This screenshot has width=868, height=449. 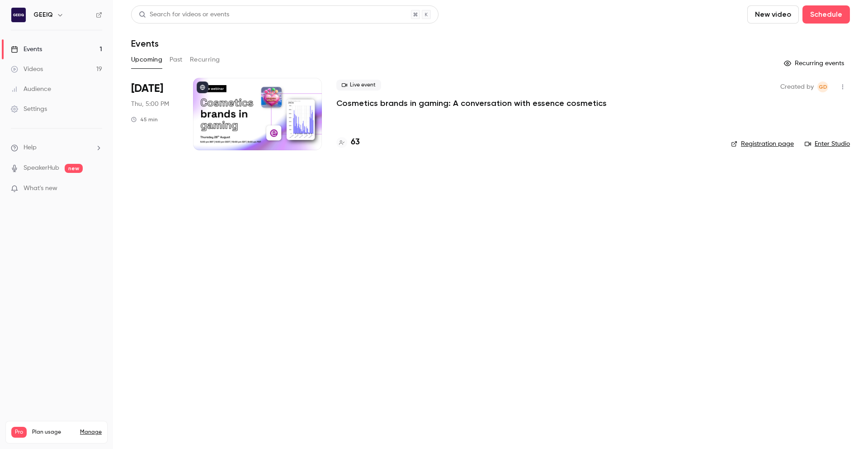 What do you see at coordinates (773, 15) in the screenshot?
I see `button: New video` at bounding box center [773, 15].